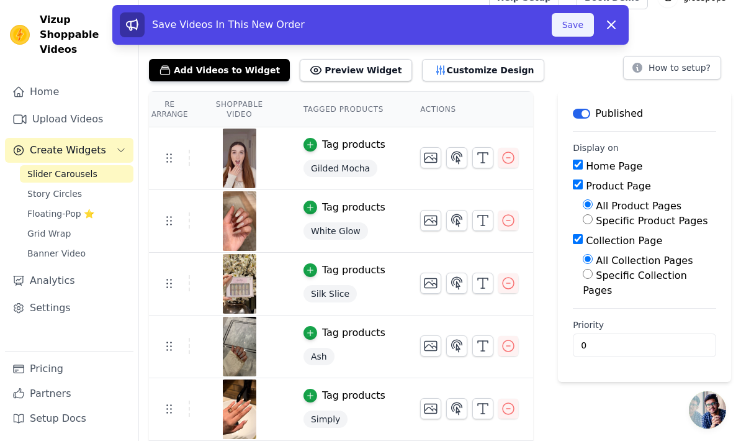 This screenshot has height=441, width=741. I want to click on a: Settings, so click(69, 308).